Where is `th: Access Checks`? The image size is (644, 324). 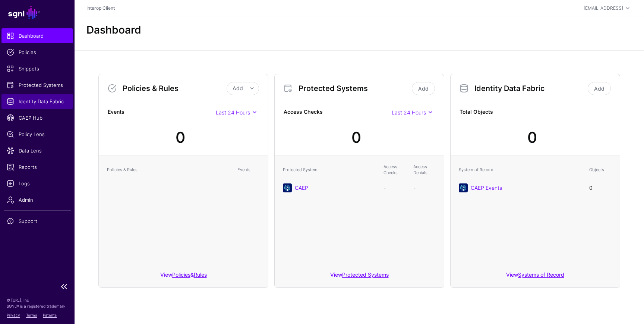
th: Access Checks is located at coordinates (395, 169).